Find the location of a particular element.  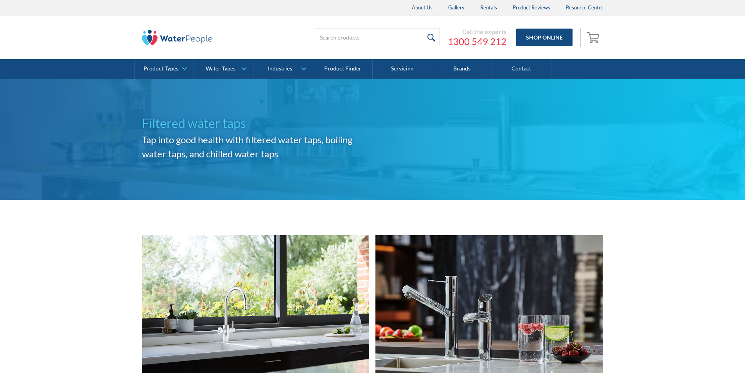

a: Water Types is located at coordinates (223, 69).